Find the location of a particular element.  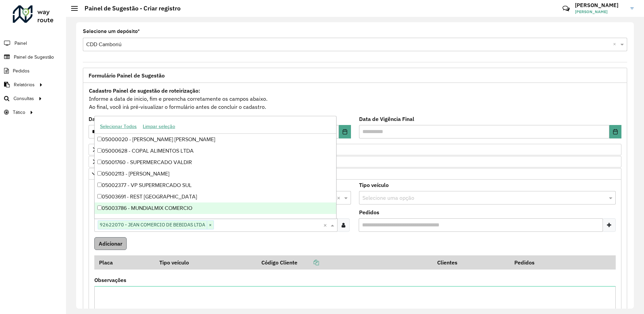

a: Copiar is located at coordinates (308, 262).